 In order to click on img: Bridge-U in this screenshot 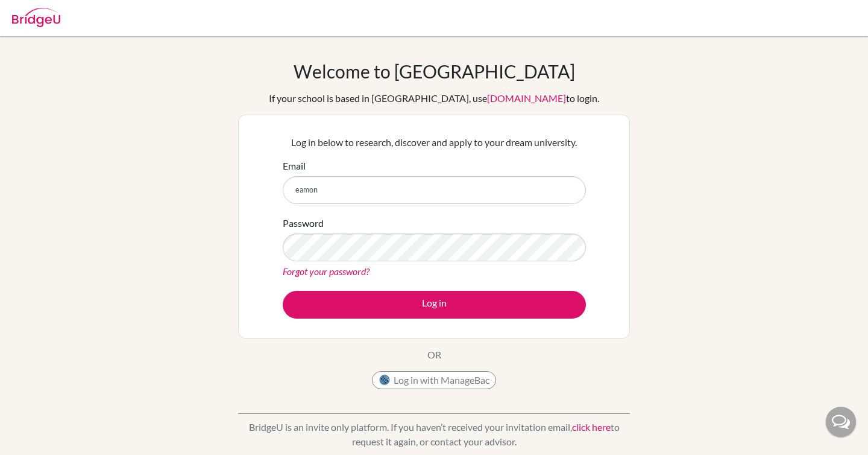, I will do `click(36, 18)`.